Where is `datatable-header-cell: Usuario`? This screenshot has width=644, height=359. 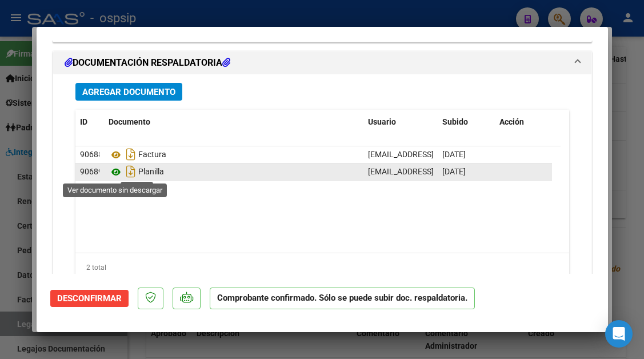 datatable-header-cell: Usuario is located at coordinates (400, 122).